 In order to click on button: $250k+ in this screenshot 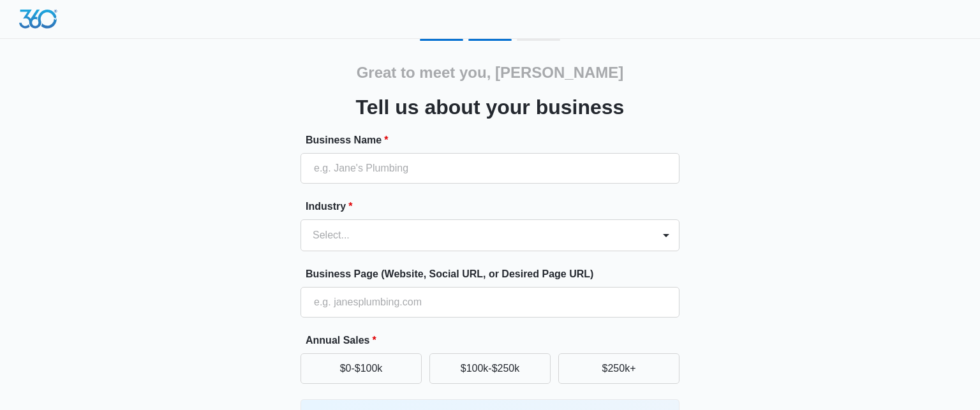, I will do `click(619, 368)`.